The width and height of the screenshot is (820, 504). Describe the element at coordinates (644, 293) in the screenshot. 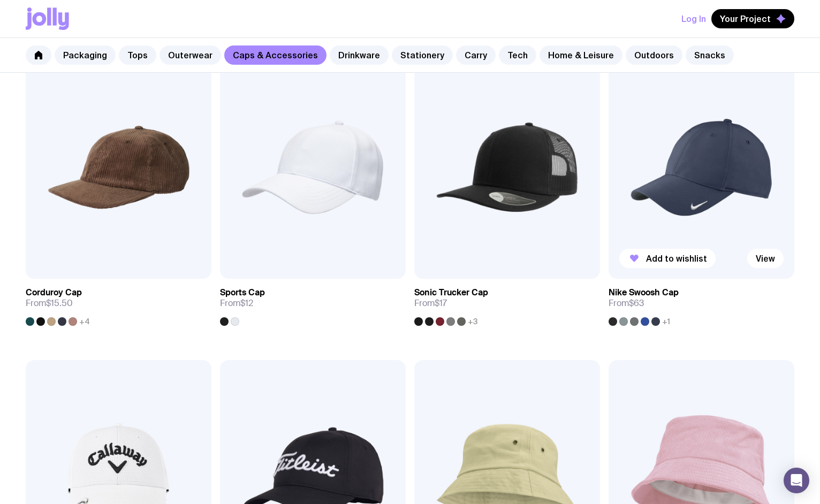

I see `h3: Nike Swoosh Cap` at that location.